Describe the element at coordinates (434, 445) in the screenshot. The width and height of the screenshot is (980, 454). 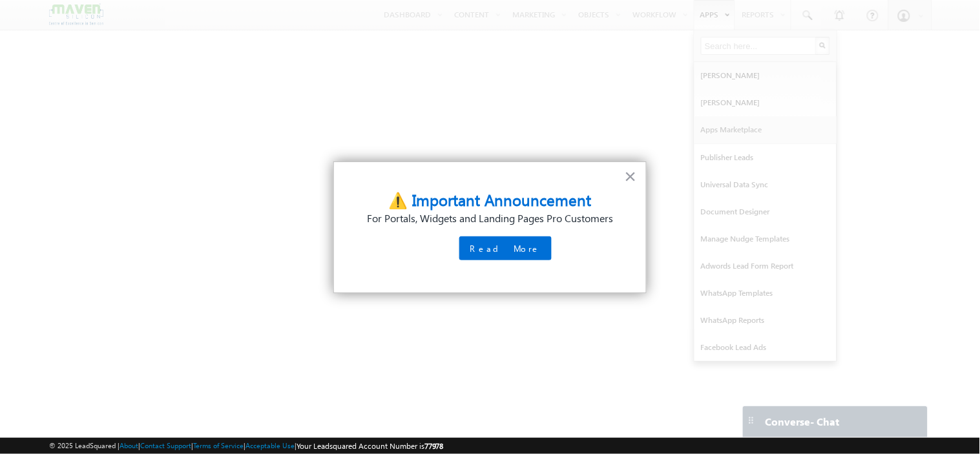
I see `span: 77978` at that location.